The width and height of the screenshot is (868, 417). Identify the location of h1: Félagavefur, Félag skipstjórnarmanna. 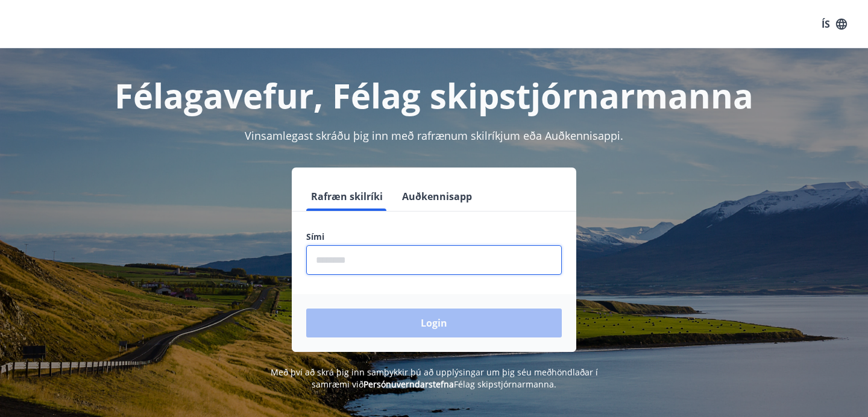
(434, 95).